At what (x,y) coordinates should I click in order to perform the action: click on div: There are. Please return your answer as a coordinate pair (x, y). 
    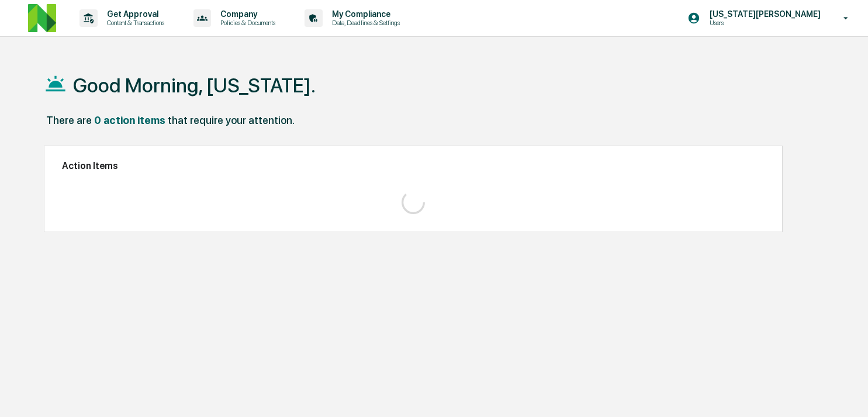
    Looking at the image, I should click on (69, 120).